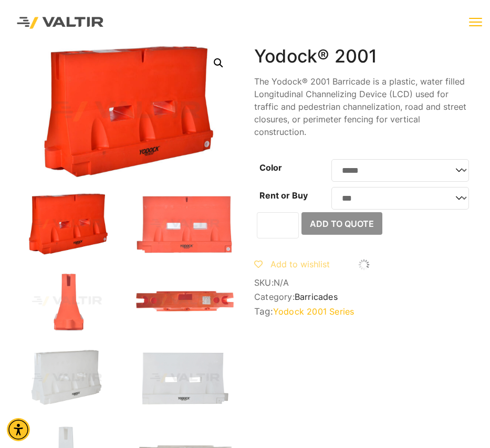 Image resolution: width=490 pixels, height=448 pixels. What do you see at coordinates (185, 378) in the screenshot?
I see `img: 2001_Nat_Front.jpg` at bounding box center [185, 378].